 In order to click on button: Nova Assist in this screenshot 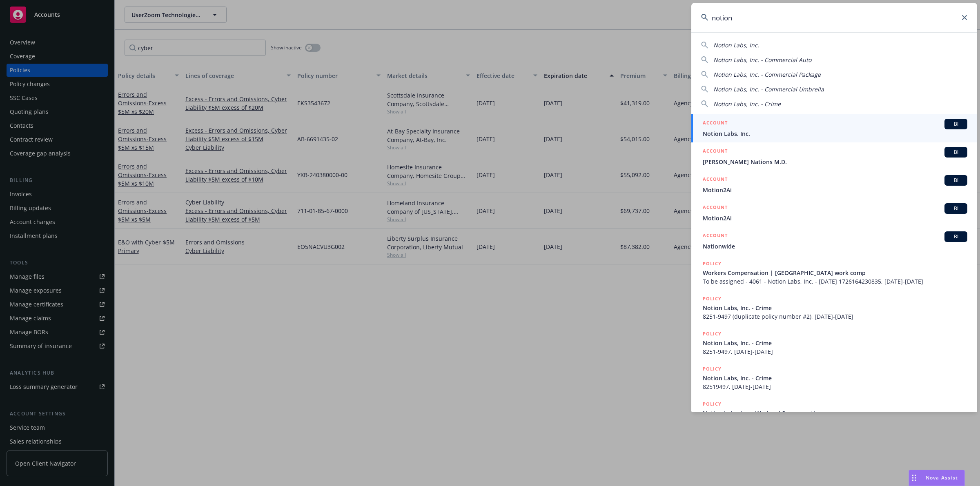, I will do `click(937, 478)`.